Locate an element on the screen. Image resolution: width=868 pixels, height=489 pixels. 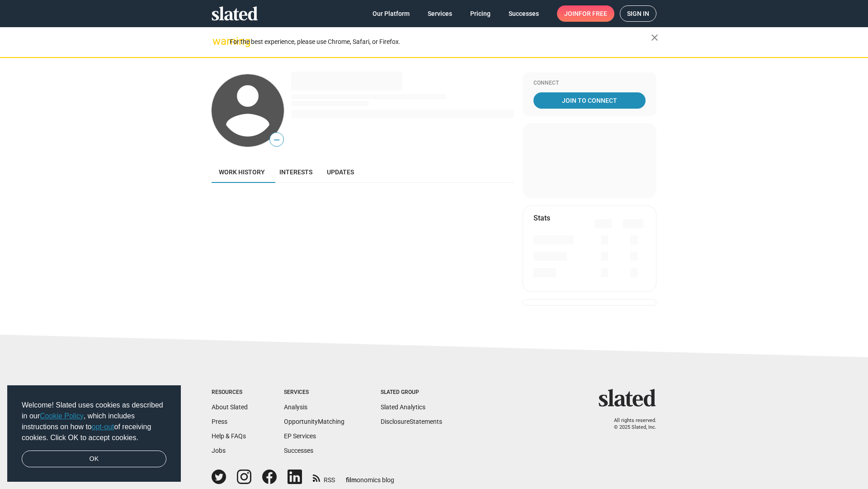
a: Pricing is located at coordinates (480, 13).